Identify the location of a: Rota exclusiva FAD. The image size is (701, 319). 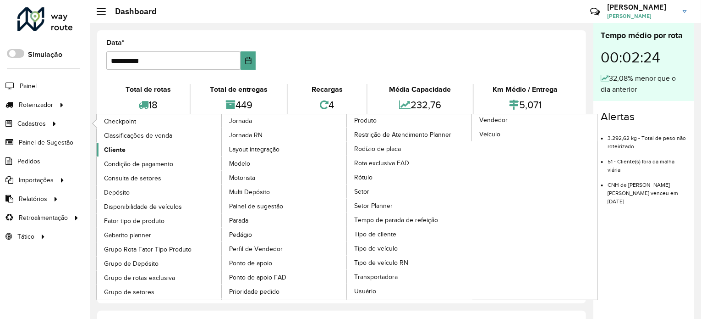
(410, 163).